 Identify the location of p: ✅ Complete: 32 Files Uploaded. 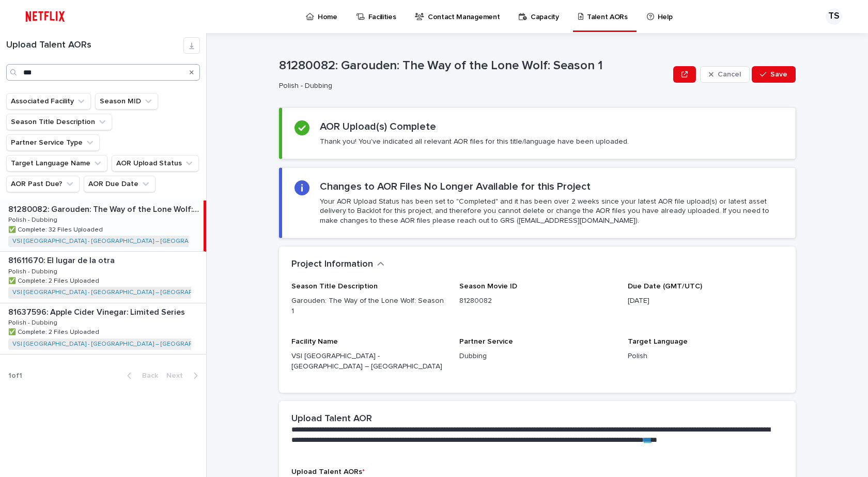
(56, 229).